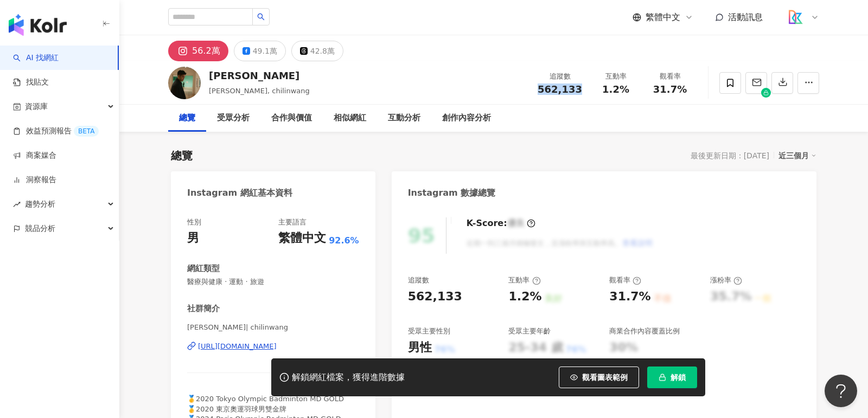 The width and height of the screenshot is (868, 418). I want to click on div: 繁體中文, so click(302, 239).